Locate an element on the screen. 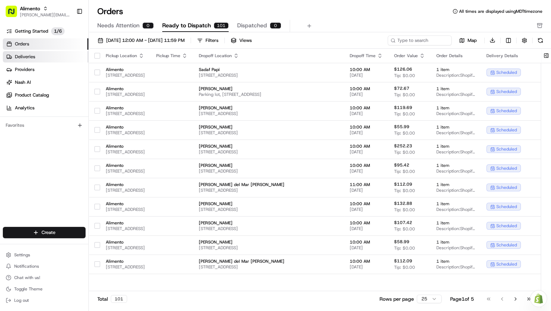  input: Clear is located at coordinates (68, 49).